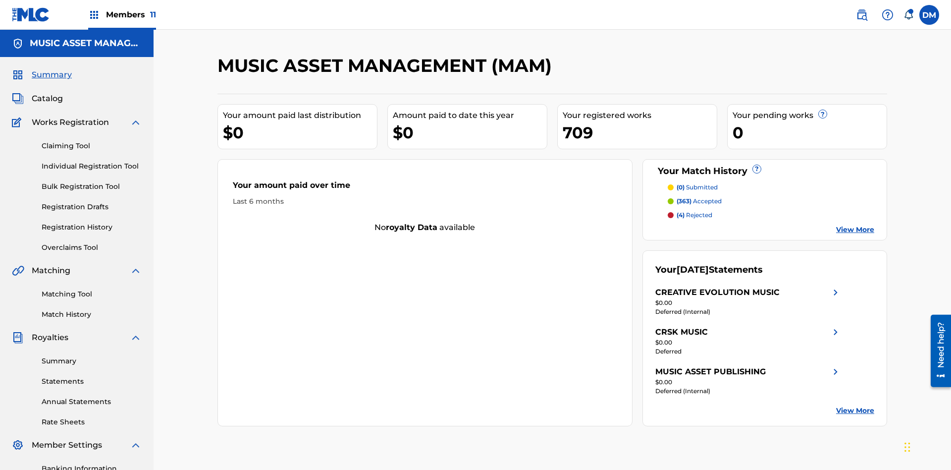 The width and height of the screenshot is (951, 470). I want to click on img: help, so click(888, 15).